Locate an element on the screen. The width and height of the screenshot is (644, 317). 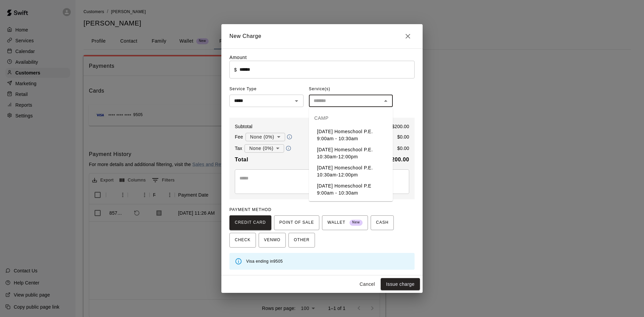
b: $ 200.00 is located at coordinates (399, 159).